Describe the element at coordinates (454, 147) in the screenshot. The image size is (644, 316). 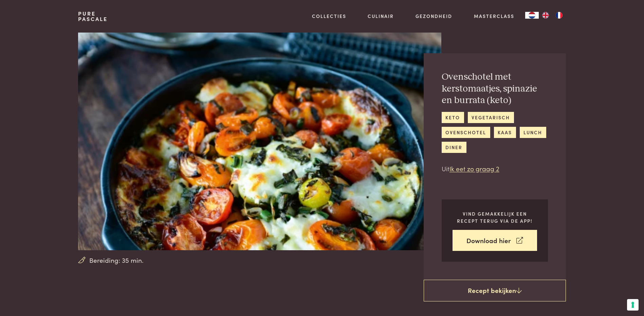
I see `a: diner` at that location.